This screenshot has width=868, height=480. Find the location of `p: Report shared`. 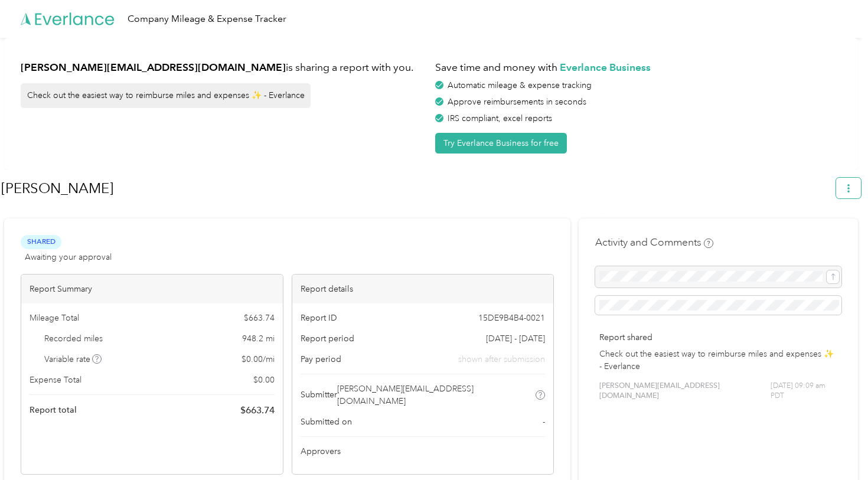

p: Report shared is located at coordinates (718, 337).